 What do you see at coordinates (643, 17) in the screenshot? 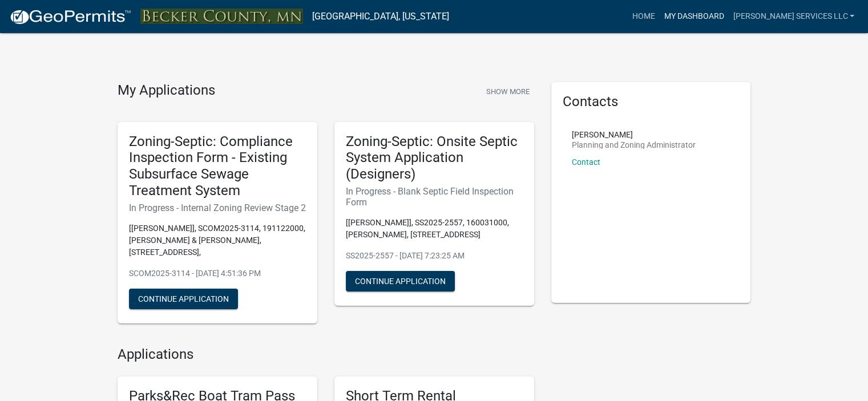
I see `a: Home` at bounding box center [643, 17].